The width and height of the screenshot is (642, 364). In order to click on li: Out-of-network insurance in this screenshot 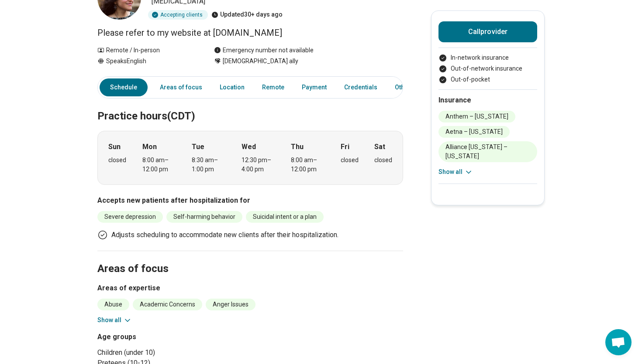, I will do `click(488, 68)`.